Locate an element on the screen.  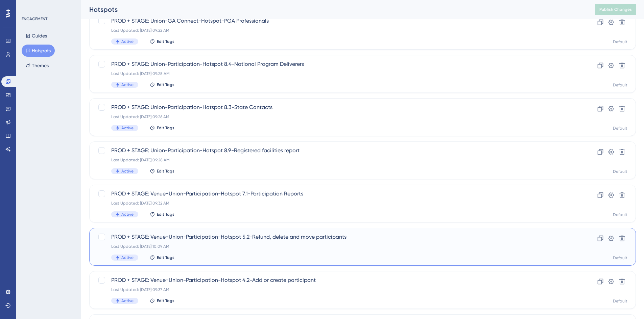
button: Hotspots is located at coordinates (38, 51).